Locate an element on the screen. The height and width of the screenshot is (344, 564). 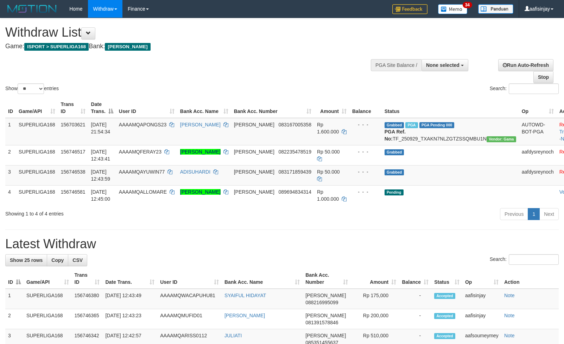
th: Status: activate to sort column ascending is located at coordinates (447, 279).